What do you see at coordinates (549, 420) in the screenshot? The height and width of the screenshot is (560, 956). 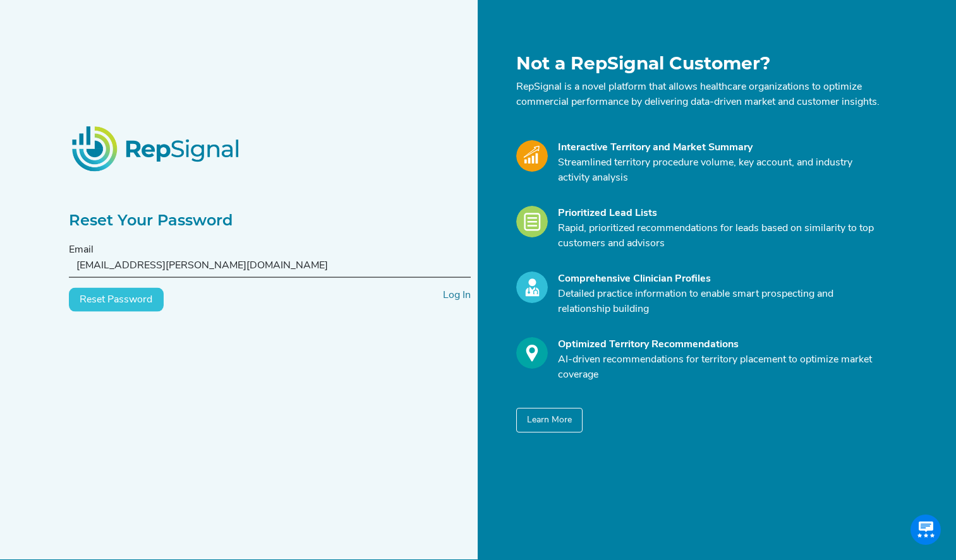 I see `button: Learn More` at bounding box center [549, 420].